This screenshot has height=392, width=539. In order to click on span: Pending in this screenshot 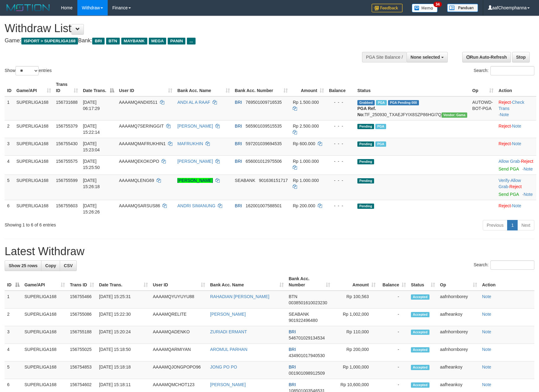, I will do `click(366, 162)`.